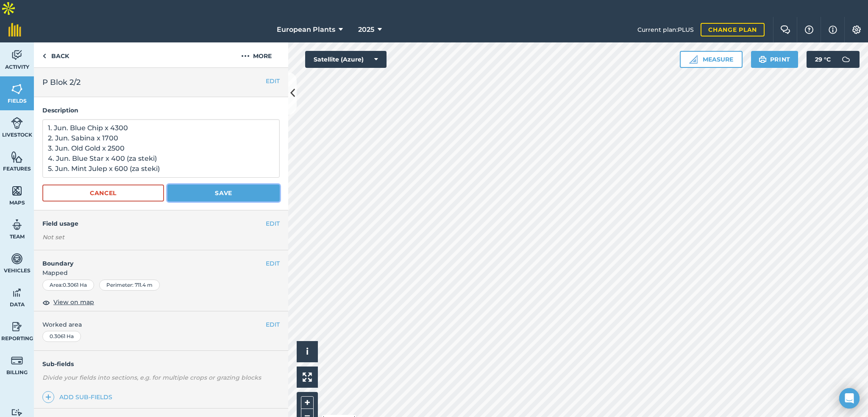 This screenshot has width=868, height=417. Describe the element at coordinates (48, 397) in the screenshot. I see `img: svg+xml;base64,PHN2ZyB4bWxucz0iaHR0cDovL3d3dy53My5vcmcvMjAwMC9zdmciIHdpZHRoPSIxNCIgaGVpZ2h0PSIyNC...` at that location.